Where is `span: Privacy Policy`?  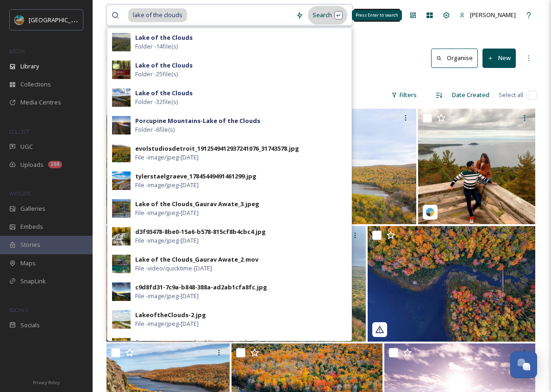 span: Privacy Policy is located at coordinates (46, 383).